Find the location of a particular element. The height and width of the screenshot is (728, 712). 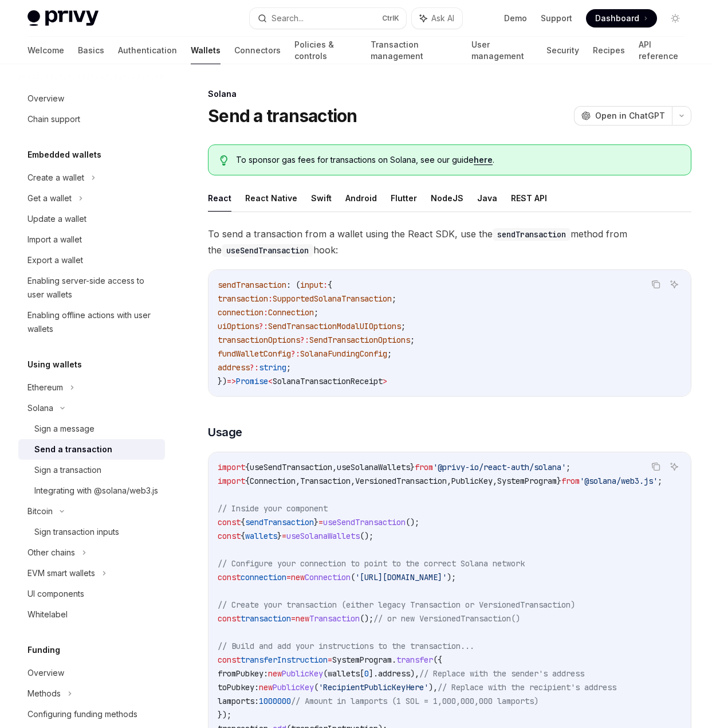

span: 1000000 is located at coordinates (275, 701).